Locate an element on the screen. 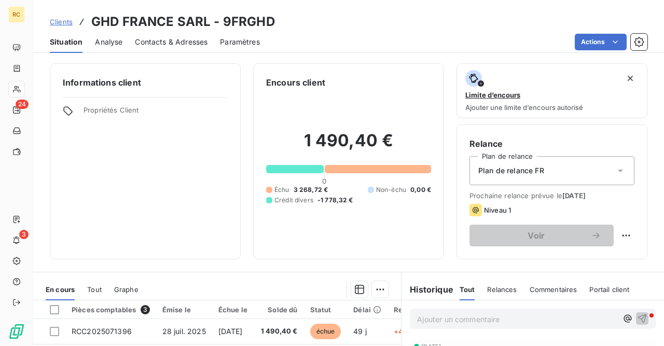  span: Analyse is located at coordinates (108, 42).